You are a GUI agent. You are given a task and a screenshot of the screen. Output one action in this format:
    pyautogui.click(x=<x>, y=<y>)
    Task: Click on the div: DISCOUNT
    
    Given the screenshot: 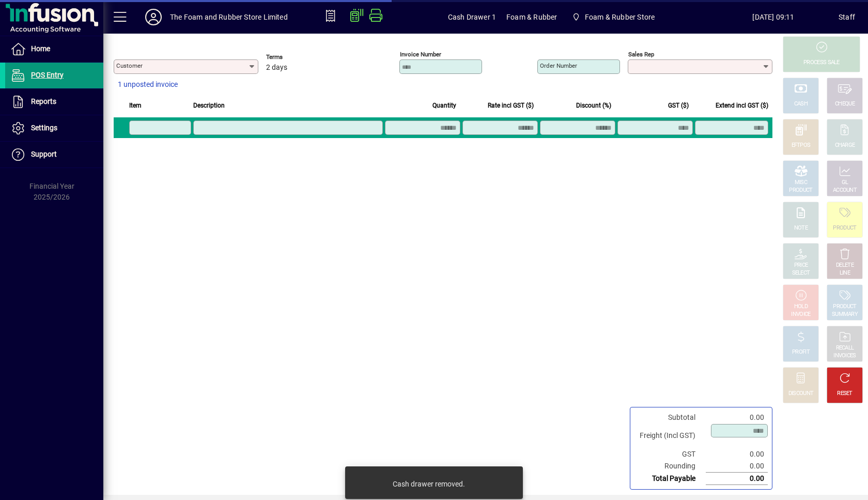 What is the action you would take?
    pyautogui.click(x=800, y=394)
    